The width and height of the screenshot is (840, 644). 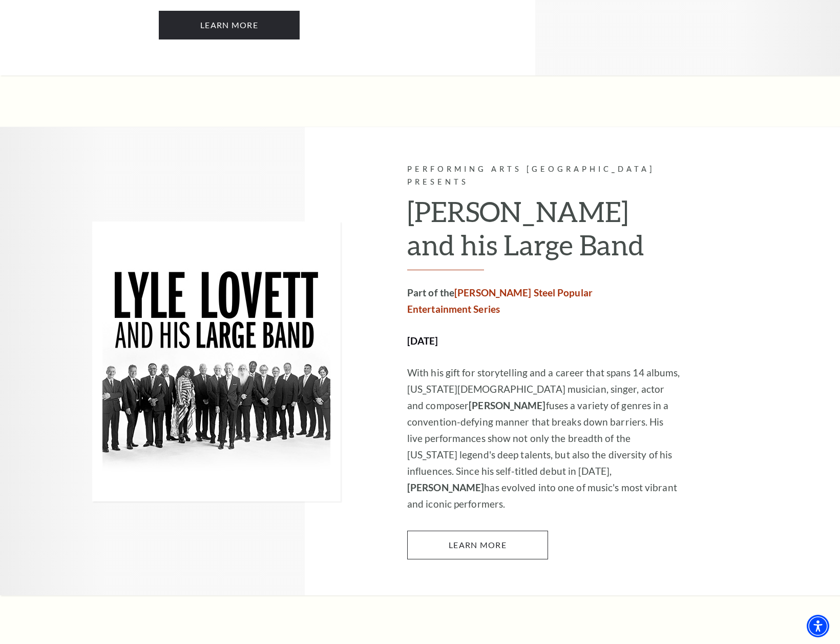 What do you see at coordinates (229, 25) in the screenshot?
I see `a: Learn More Life of Pi` at bounding box center [229, 25].